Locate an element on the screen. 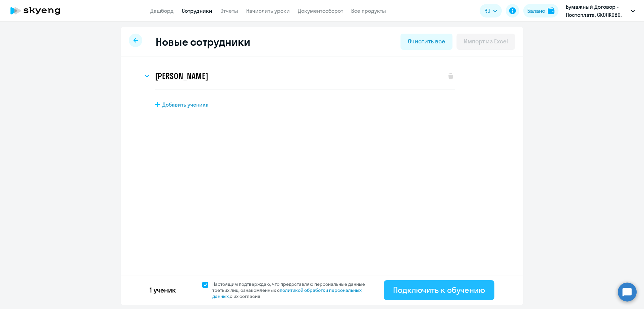  a: Начислить уроки is located at coordinates (268, 11).